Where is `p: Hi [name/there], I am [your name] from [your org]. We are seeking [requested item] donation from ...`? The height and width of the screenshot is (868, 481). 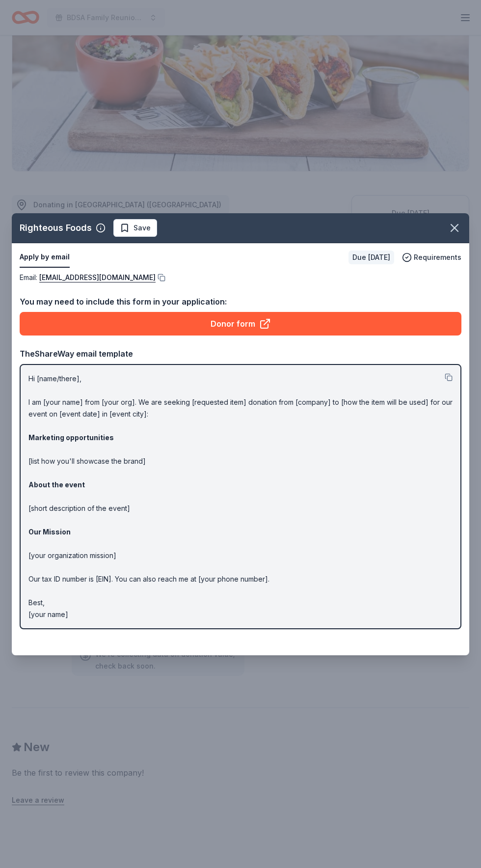 p: Hi [name/there], I am [your name] from [your org]. We are seeking [requested item] donation from ... is located at coordinates (240, 497).